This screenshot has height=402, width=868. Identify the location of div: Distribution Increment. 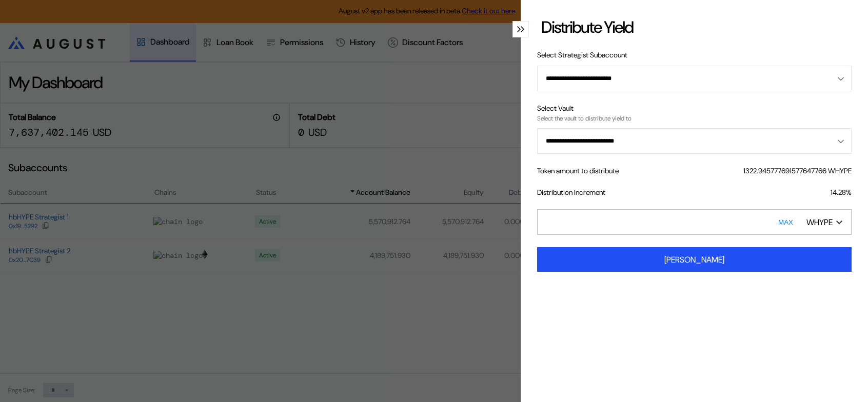
(571, 192).